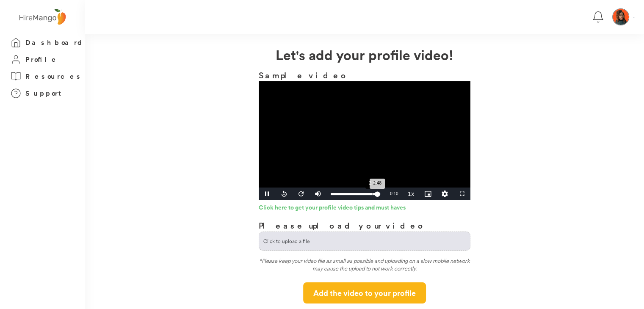 The image size is (644, 309). Describe the element at coordinates (42, 59) in the screenshot. I see `h3: Profile` at that location.